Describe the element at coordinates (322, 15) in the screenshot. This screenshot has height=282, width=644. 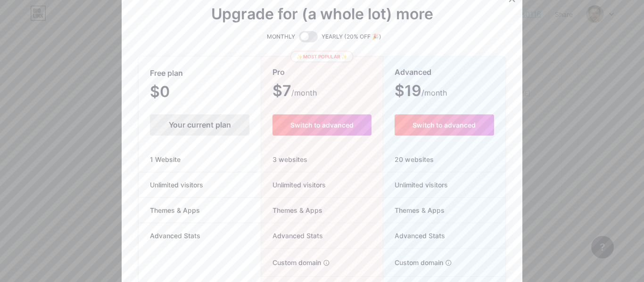
I see `span: Upgrade for (a whole lot) more` at that location.